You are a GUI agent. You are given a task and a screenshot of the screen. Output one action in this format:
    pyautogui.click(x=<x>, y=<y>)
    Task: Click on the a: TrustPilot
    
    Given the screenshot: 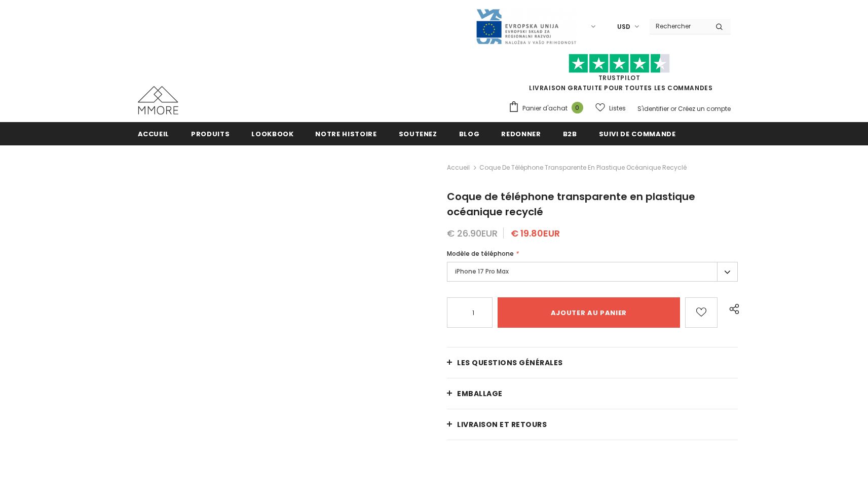 What is the action you would take?
    pyautogui.click(x=619, y=77)
    